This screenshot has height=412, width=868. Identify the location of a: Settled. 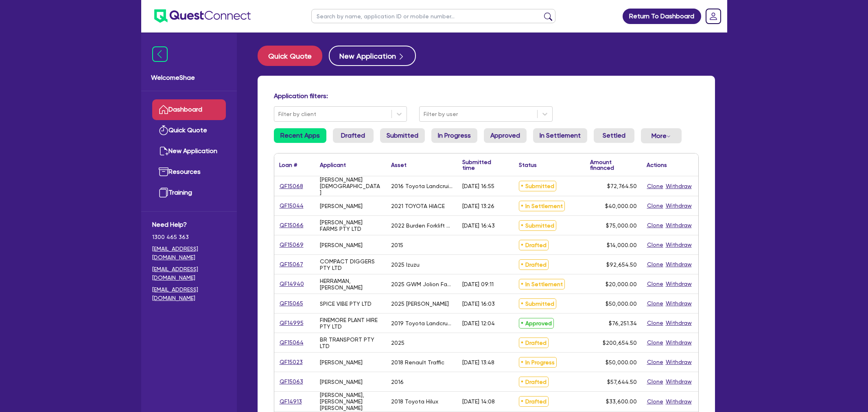
(614, 136).